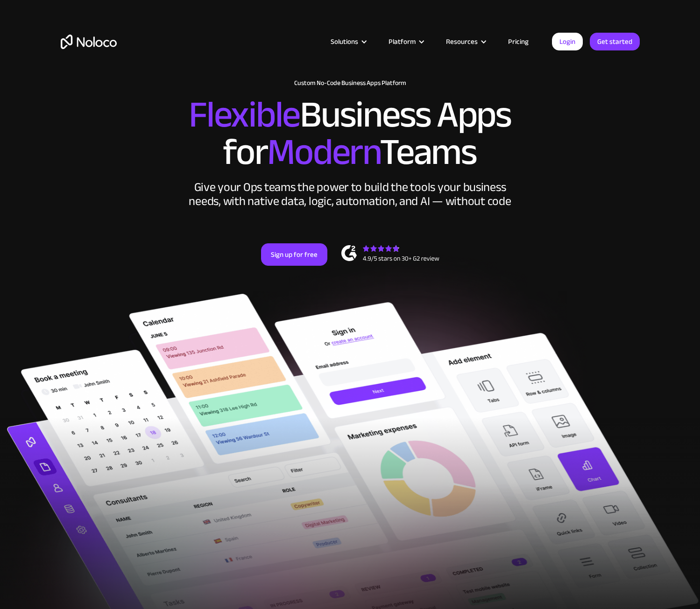 Image resolution: width=700 pixels, height=609 pixels. Describe the element at coordinates (615, 41) in the screenshot. I see `a: Get started` at that location.